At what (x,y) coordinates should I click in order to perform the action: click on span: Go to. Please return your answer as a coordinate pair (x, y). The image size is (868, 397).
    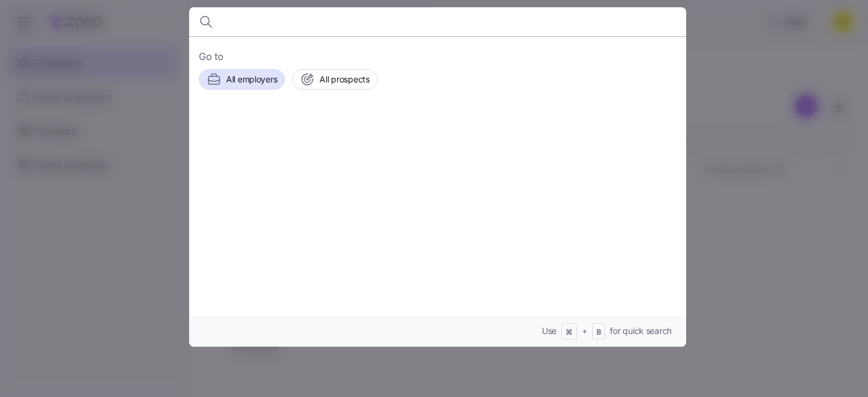
    Looking at the image, I should click on (437, 56).